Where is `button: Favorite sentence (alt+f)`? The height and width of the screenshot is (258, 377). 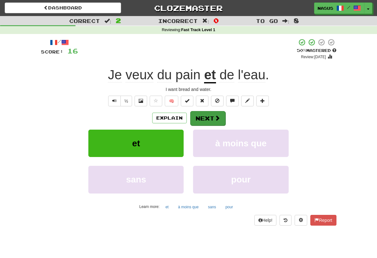
button: Favorite sentence (alt+f) is located at coordinates (156, 101).